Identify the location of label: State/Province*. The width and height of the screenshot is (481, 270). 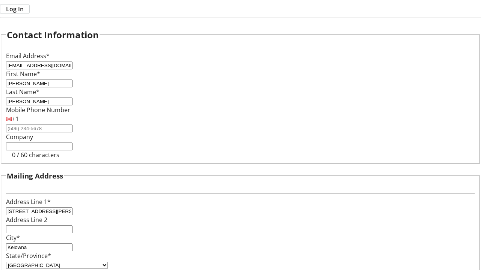
(29, 256).